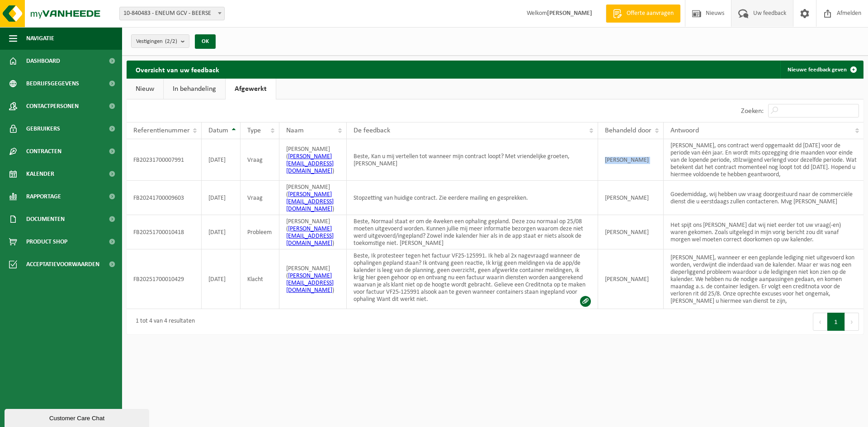 The image size is (868, 427). What do you see at coordinates (836, 321) in the screenshot?
I see `button: 1` at bounding box center [836, 321].